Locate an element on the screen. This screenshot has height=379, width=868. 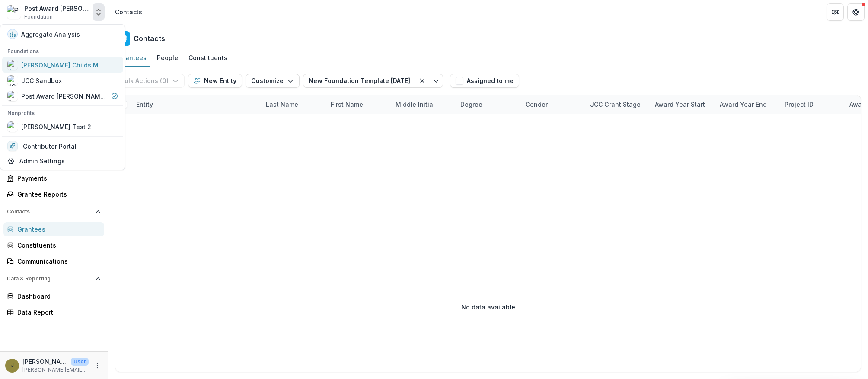
button: Clear filter is located at coordinates (422, 81).